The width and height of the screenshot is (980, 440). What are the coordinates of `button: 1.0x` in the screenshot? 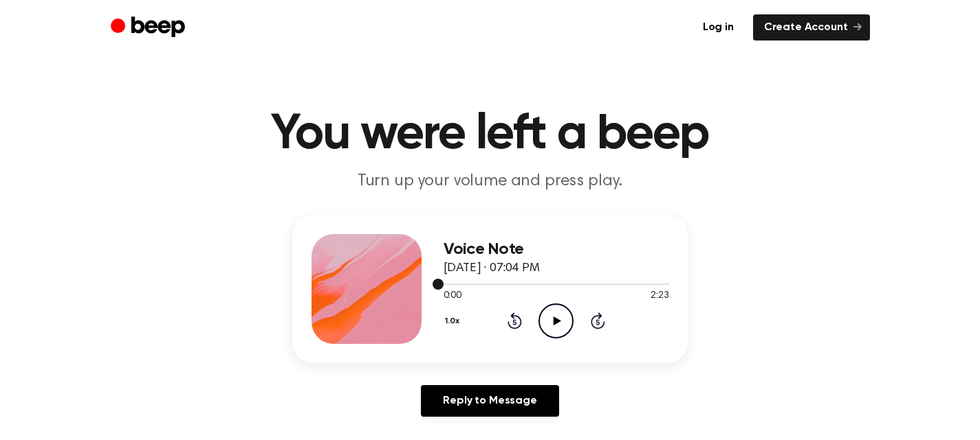 It's located at (454, 322).